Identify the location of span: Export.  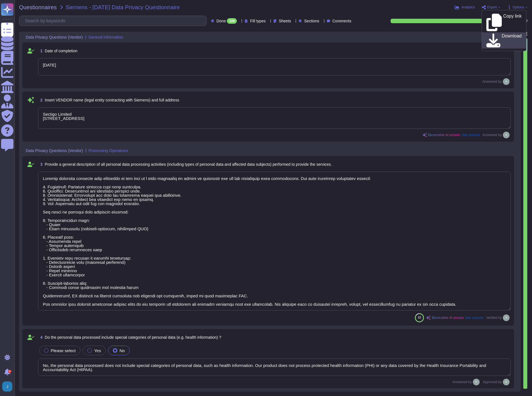
(492, 7).